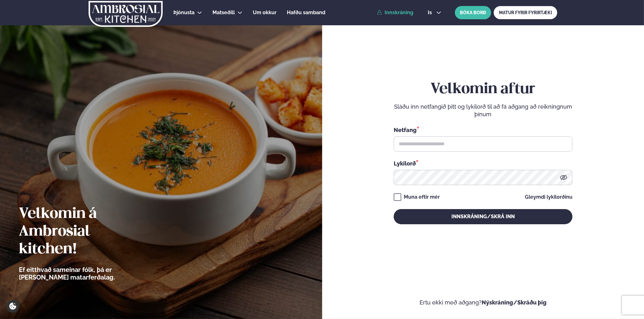 This screenshot has width=644, height=319. Describe the element at coordinates (223, 13) in the screenshot. I see `a: Matseðill` at that location.